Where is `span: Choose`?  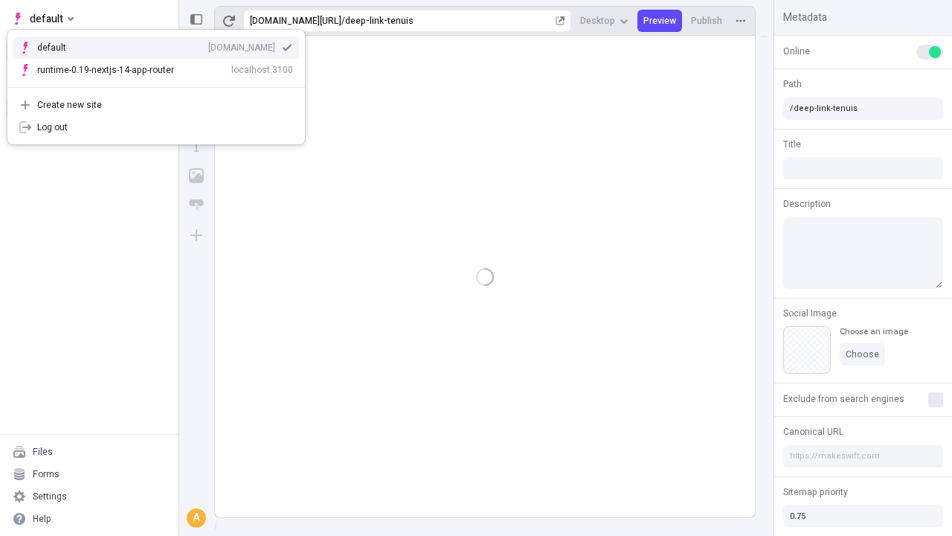 span: Choose is located at coordinates (862, 354).